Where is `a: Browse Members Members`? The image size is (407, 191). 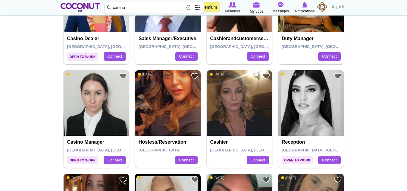
a: Browse Members Members is located at coordinates (233, 8).